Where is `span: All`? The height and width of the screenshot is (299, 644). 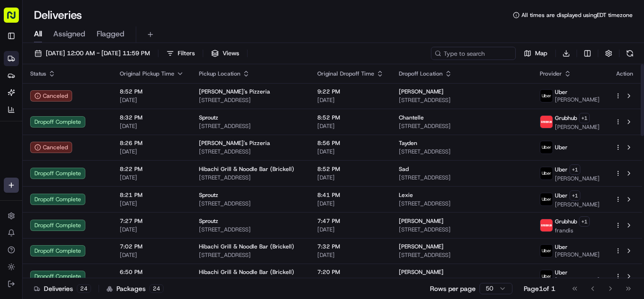
span: All is located at coordinates (38, 34).